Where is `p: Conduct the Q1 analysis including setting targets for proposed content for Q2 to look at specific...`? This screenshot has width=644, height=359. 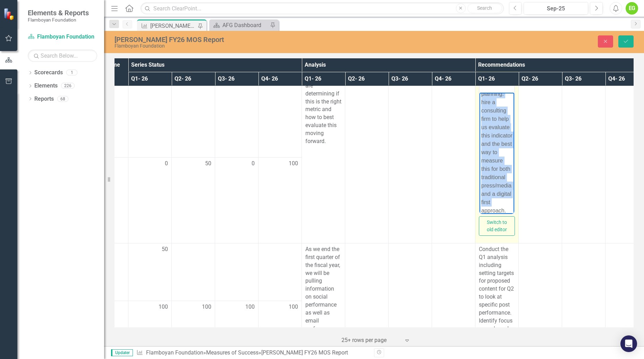
p: Conduct the Q1 analysis including setting targets for proposed content for Q2 to look at specific... is located at coordinates (497, 297).